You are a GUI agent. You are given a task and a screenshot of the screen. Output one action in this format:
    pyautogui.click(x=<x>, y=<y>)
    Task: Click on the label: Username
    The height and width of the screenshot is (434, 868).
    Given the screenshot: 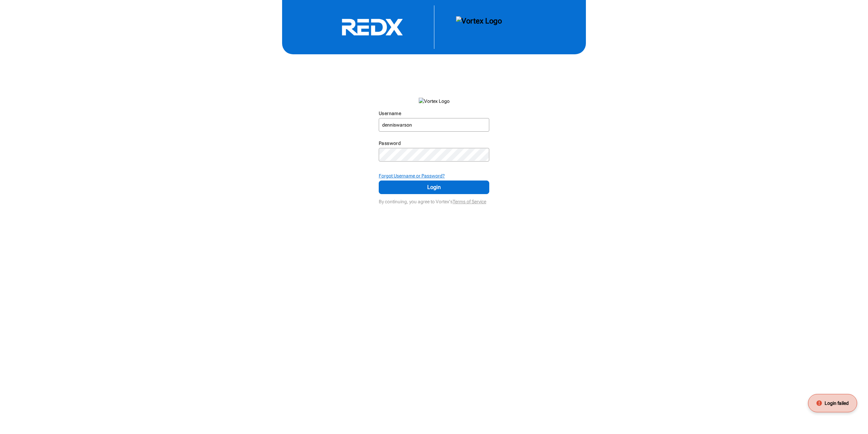 What is the action you would take?
    pyautogui.click(x=390, y=113)
    